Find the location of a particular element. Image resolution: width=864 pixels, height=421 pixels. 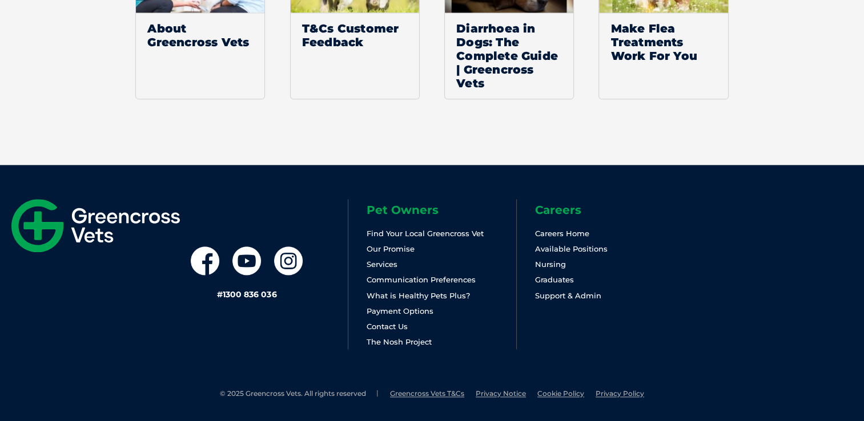

a: #1300 836 036 is located at coordinates (247, 295).